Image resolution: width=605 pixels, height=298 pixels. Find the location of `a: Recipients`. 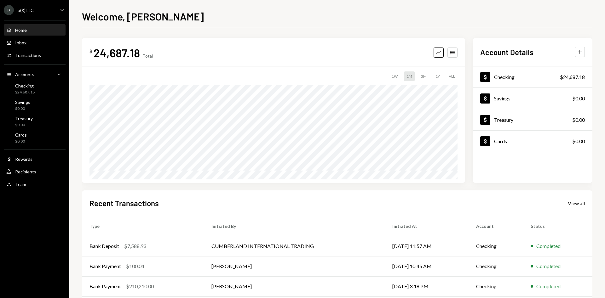

a: Recipients is located at coordinates (35, 172).